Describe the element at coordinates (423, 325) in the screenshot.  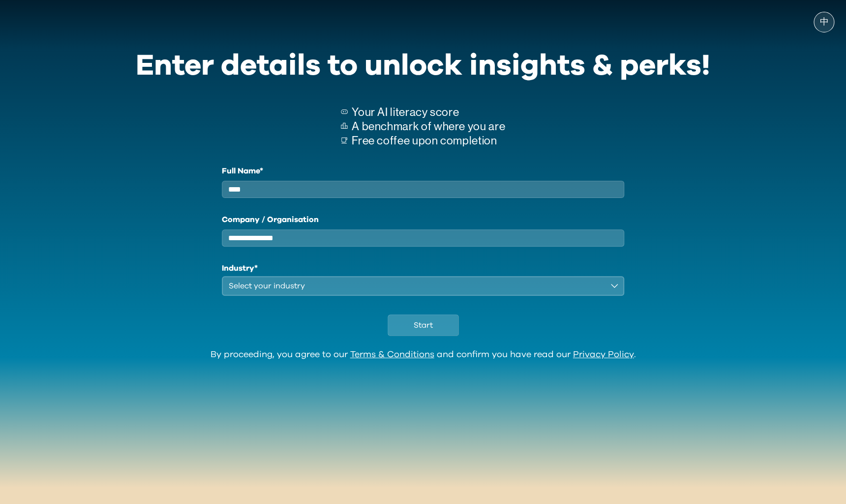
I see `button: Start` at that location.